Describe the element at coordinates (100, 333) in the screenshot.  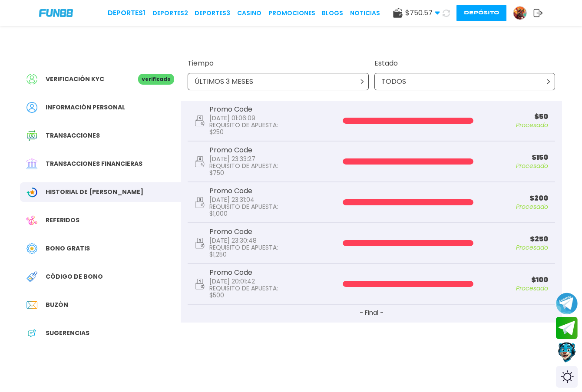
I see `a: App FeedbackSugerencias` at that location.